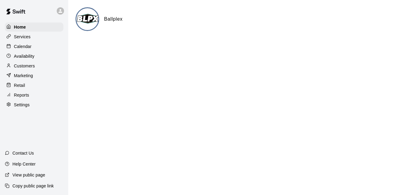  What do you see at coordinates (34, 37) in the screenshot?
I see `div: Services` at bounding box center [34, 37].